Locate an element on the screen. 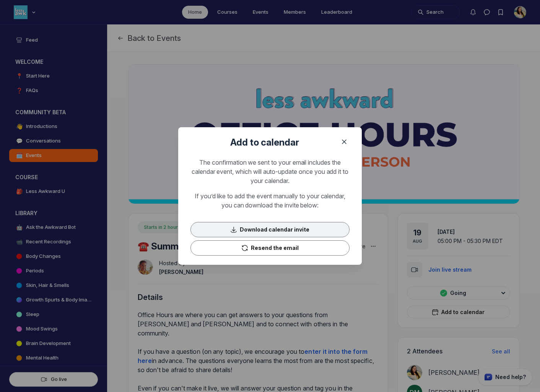  button: Download calendar invite is located at coordinates (270, 230).